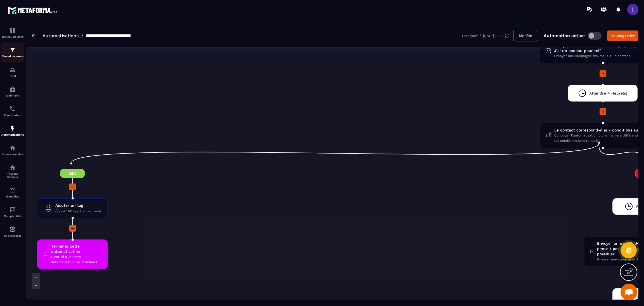 The width and height of the screenshot is (644, 306). What do you see at coordinates (12, 134) in the screenshot?
I see `p: Automatisations` at bounding box center [12, 134].